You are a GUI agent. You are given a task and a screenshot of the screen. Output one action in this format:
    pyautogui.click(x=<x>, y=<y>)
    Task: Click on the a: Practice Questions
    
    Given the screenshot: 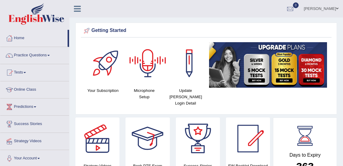 What is the action you would take?
    pyautogui.click(x=35, y=55)
    